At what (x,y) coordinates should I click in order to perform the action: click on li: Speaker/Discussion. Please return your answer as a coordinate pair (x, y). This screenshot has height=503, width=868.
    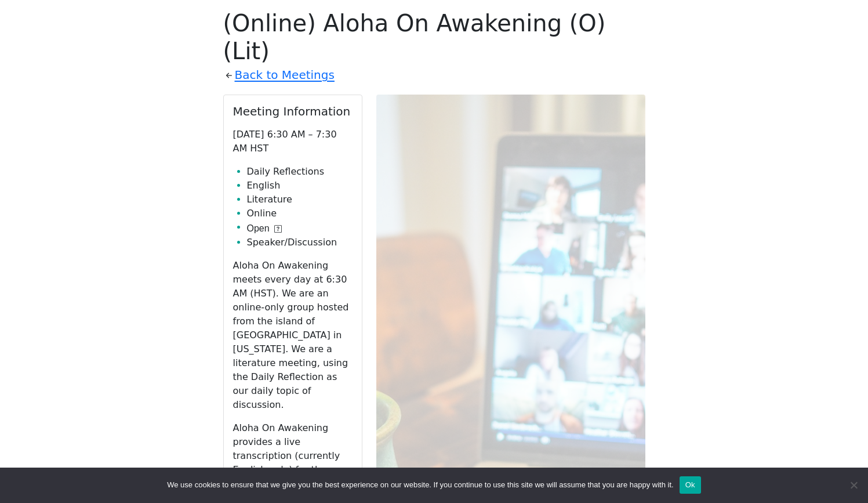
    Looking at the image, I should click on (300, 242).